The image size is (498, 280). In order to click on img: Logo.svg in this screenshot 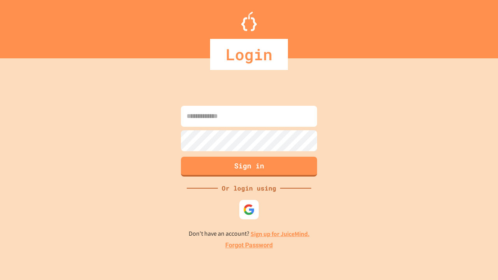, I will do `click(249, 21)`.